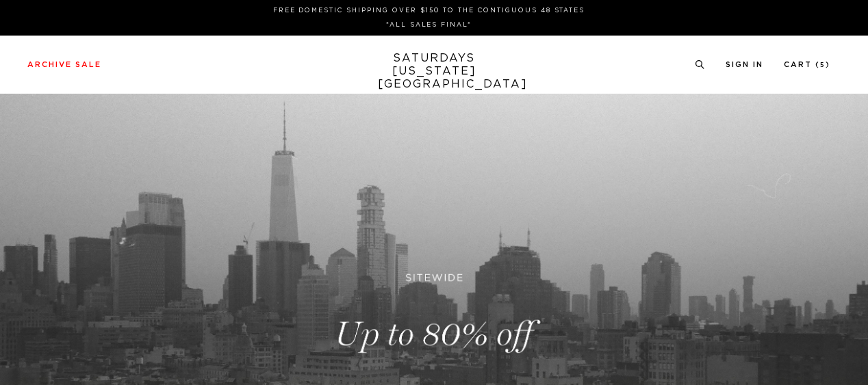  What do you see at coordinates (429, 11) in the screenshot?
I see `p: FREE DOMESTIC SHIPPING OVER $150 TO THE CONTIGUOUS 48 STATES` at bounding box center [429, 11].